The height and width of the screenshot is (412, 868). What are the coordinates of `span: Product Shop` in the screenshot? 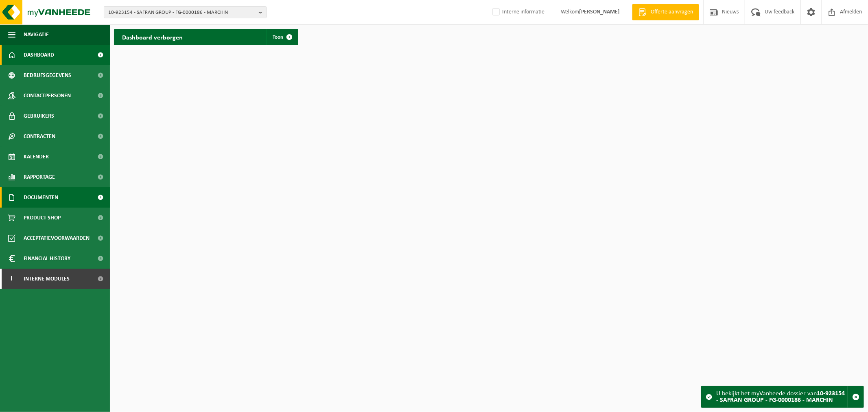 It's located at (42, 218).